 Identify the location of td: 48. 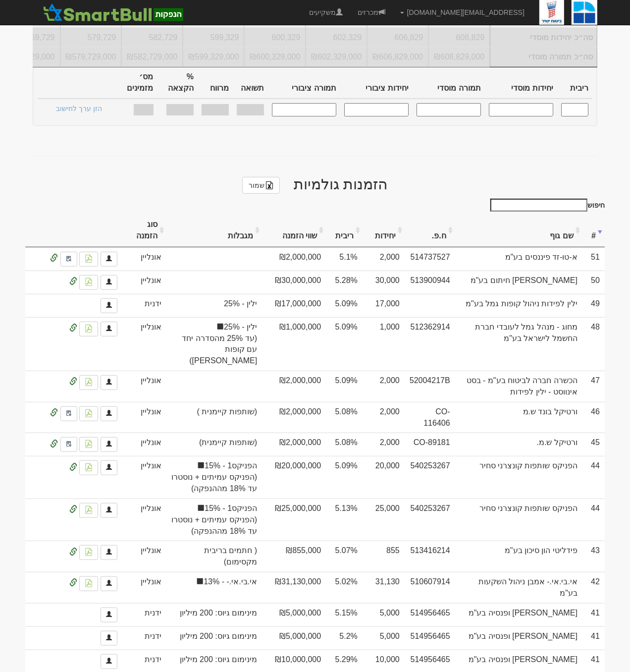
(593, 344).